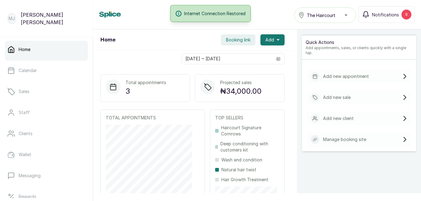 This screenshot has width=421, height=201. Describe the element at coordinates (108, 40) in the screenshot. I see `h1: Home` at that location.